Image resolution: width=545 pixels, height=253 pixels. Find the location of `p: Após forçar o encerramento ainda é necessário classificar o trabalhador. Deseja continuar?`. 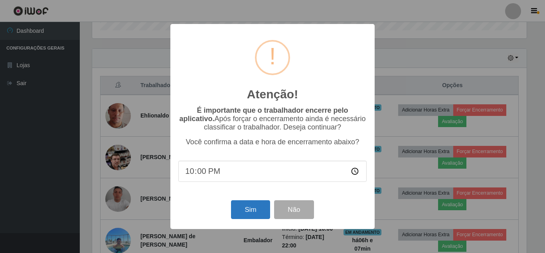

p: Após forçar o encerramento ainda é necessário classificar o trabalhador. Deseja continuar? is located at coordinates (273, 119).